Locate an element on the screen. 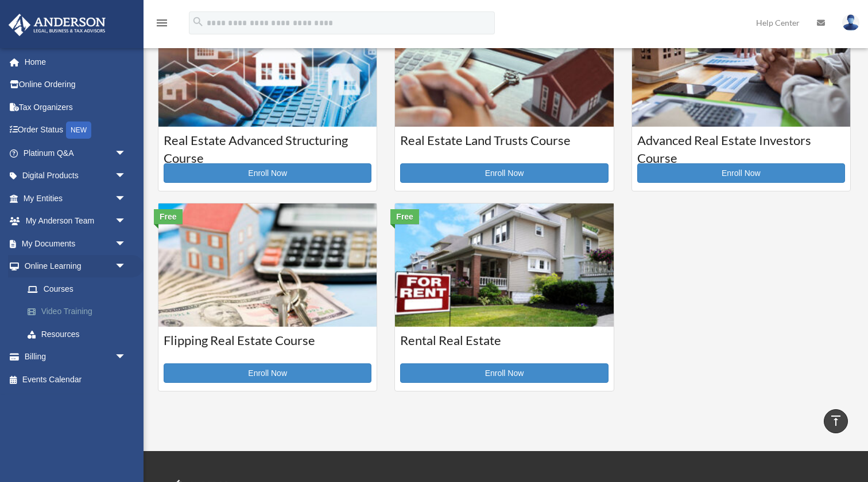 This screenshot has width=868, height=482. a: menu is located at coordinates (162, 25).